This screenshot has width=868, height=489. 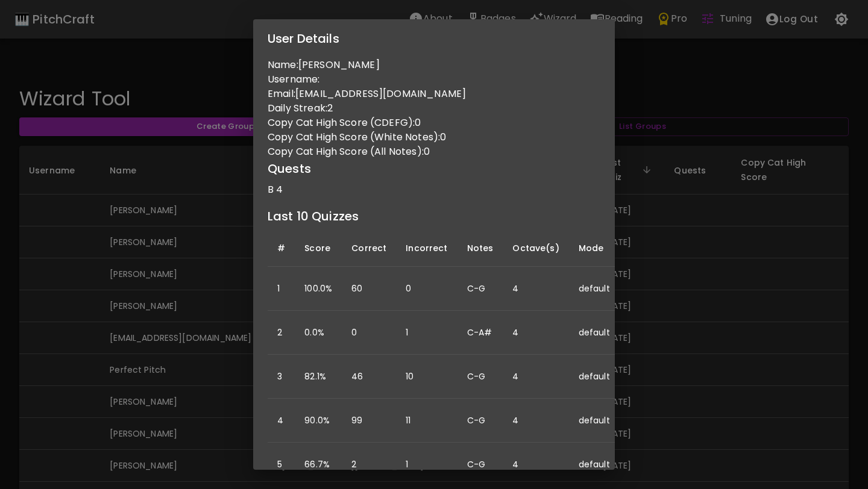 I want to click on p: Copy Cat High Score (CDEFG): 0, so click(x=434, y=123).